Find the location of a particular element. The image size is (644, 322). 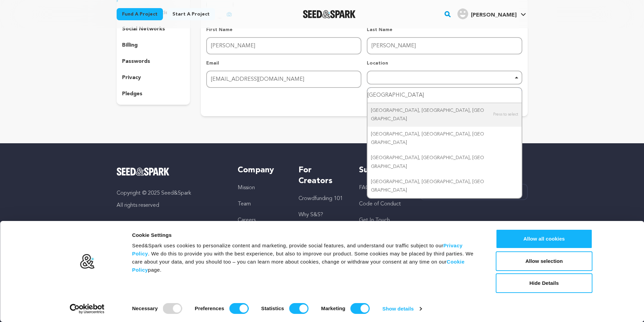

p: Location is located at coordinates (444, 63).